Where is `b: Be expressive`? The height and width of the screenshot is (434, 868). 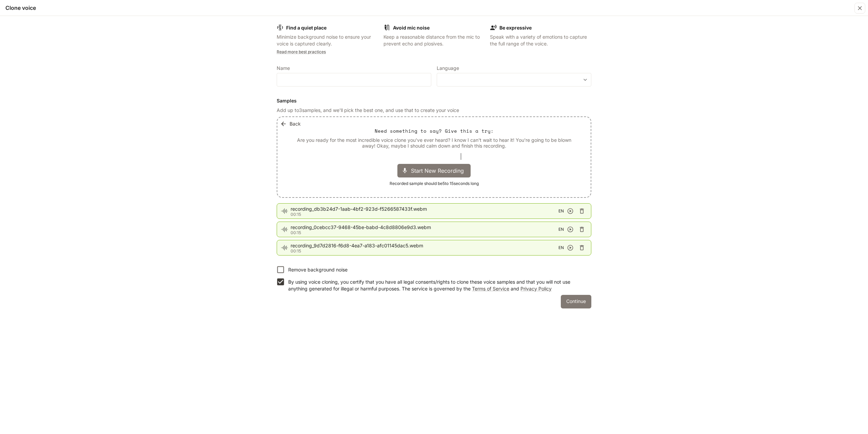
b: Be expressive is located at coordinates (516, 28).